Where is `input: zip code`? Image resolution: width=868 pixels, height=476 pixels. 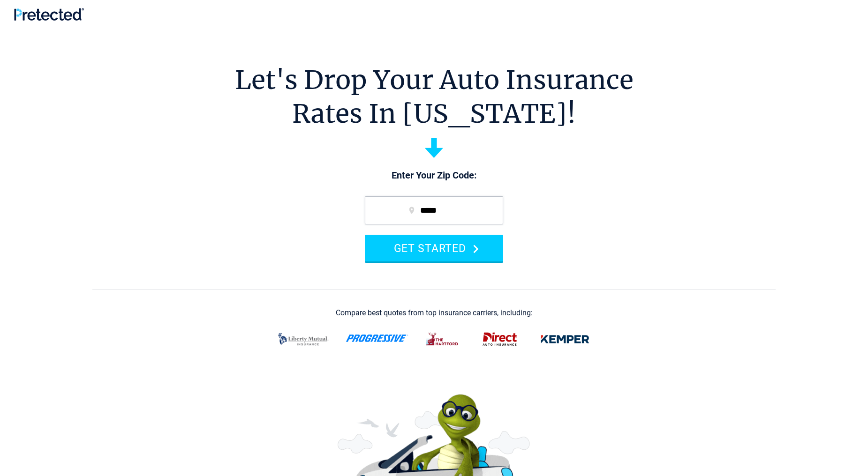
input: zip code is located at coordinates (434, 210).